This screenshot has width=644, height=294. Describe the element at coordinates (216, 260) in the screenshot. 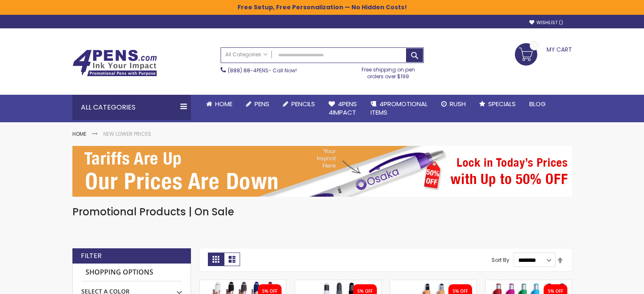

I see `strong: Grid` at that location.